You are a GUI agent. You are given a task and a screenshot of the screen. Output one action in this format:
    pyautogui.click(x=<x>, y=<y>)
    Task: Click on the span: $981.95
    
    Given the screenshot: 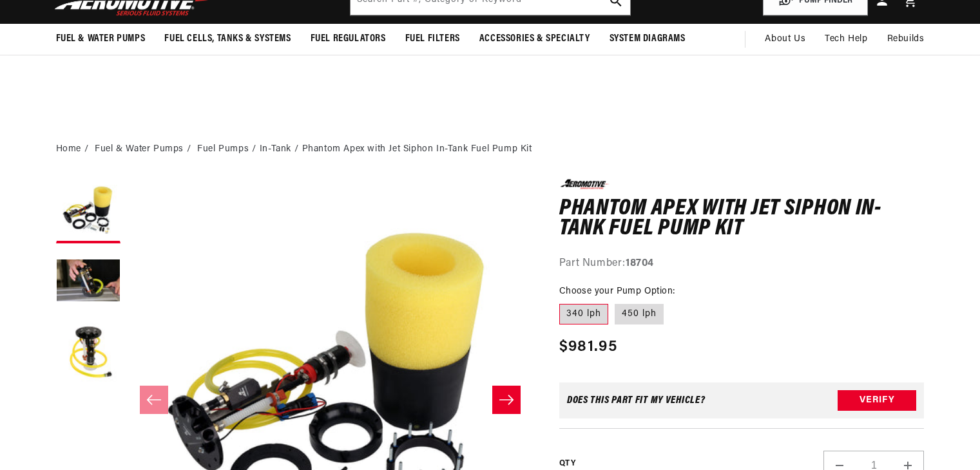 What is the action you would take?
    pyautogui.click(x=588, y=347)
    